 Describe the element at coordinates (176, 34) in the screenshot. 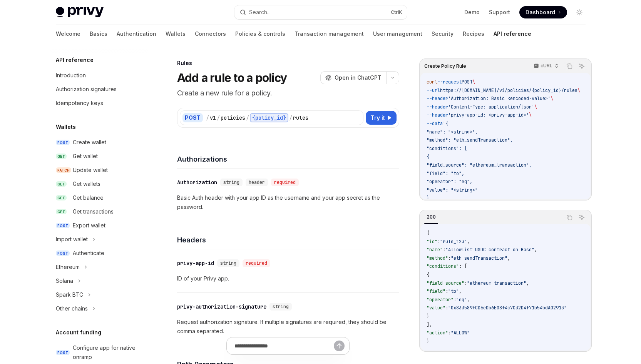

I see `a: Wallets` at that location.